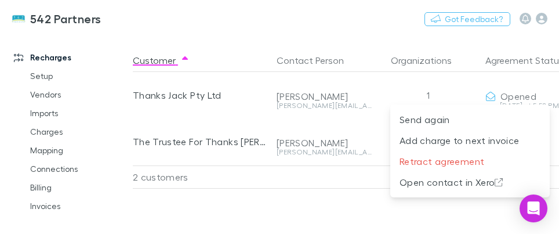 This screenshot has height=234, width=559. What do you see at coordinates (534, 208) in the screenshot?
I see `div: Open Intercom Messenger` at bounding box center [534, 208].